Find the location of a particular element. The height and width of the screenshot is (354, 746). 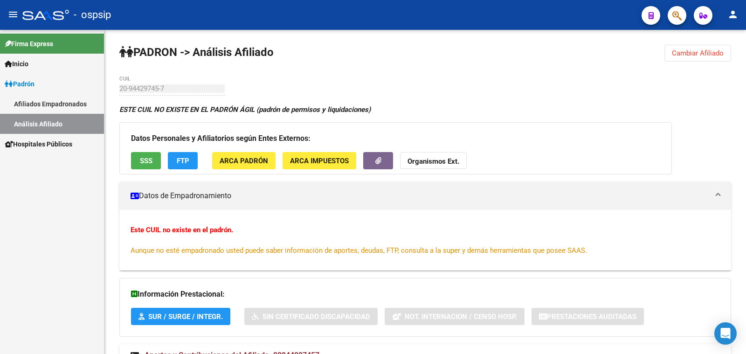

button: SUR / SURGE / INTEGR. is located at coordinates (181, 316).